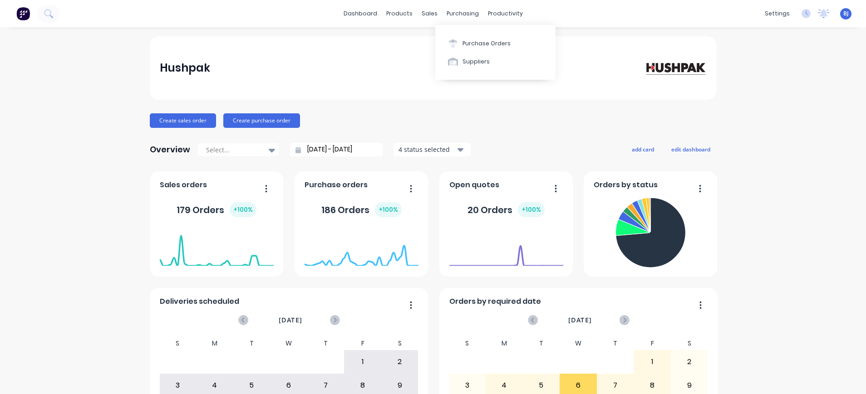 The image size is (866, 394). Describe the element at coordinates (487, 44) in the screenshot. I see `div: Purchase Orders` at that location.